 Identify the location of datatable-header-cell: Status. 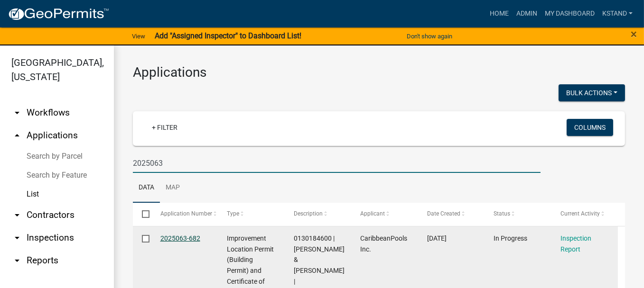
(518, 214).